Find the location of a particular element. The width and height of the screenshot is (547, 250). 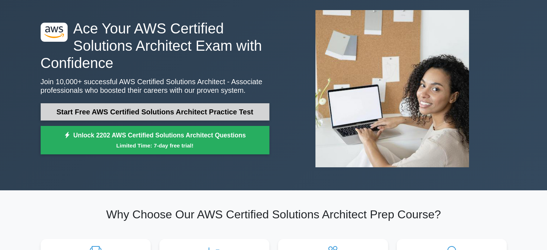

h1: Ace Your AWS Certified Solutions Architect Exam with Confidence is located at coordinates (155, 46).